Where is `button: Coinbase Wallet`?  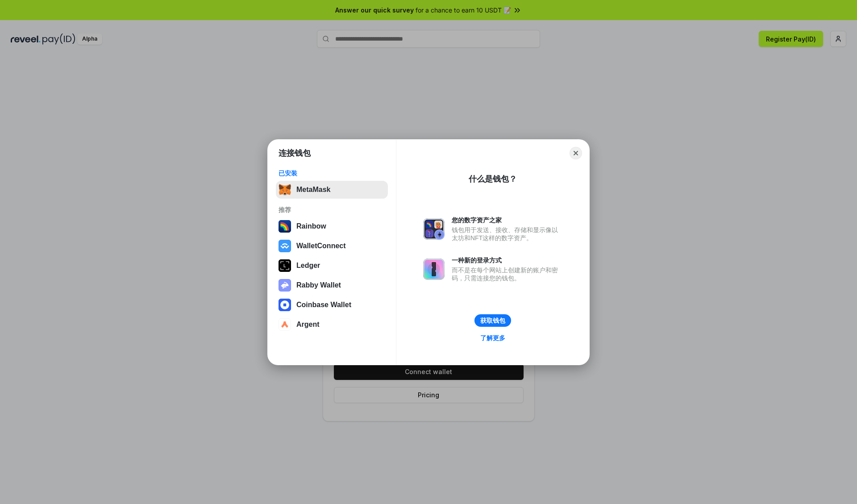
button: Coinbase Wallet is located at coordinates (332, 305).